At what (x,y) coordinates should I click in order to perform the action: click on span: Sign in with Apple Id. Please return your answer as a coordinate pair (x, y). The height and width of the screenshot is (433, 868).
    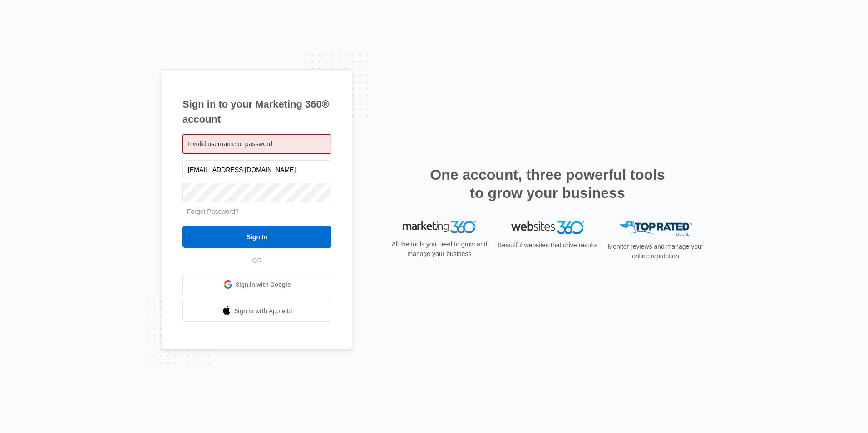
    Looking at the image, I should click on (263, 311).